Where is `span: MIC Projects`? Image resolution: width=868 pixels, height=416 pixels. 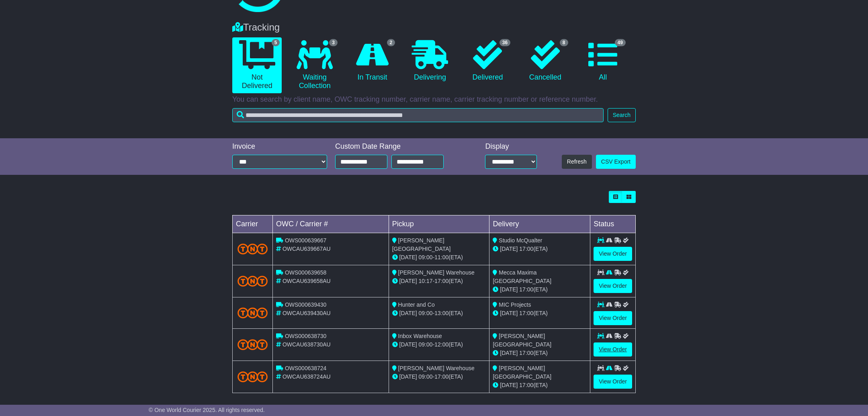 span: MIC Projects is located at coordinates (515, 305).